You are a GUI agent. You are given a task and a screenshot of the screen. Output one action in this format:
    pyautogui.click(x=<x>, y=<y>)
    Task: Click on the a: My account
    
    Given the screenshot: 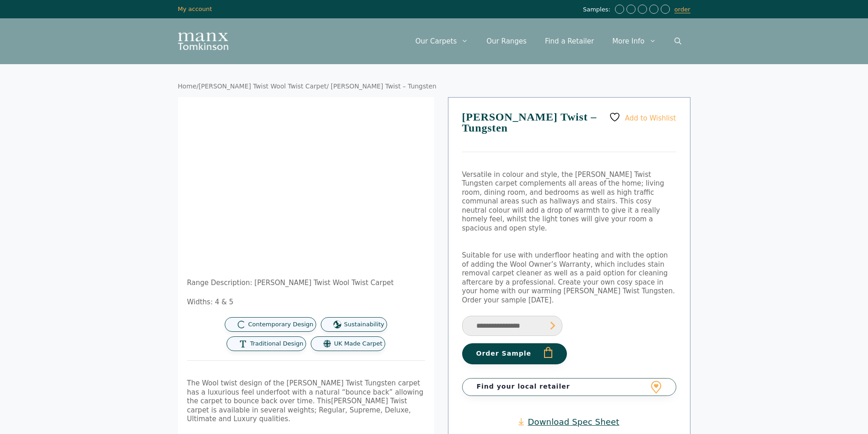 What is the action you would take?
    pyautogui.click(x=195, y=9)
    